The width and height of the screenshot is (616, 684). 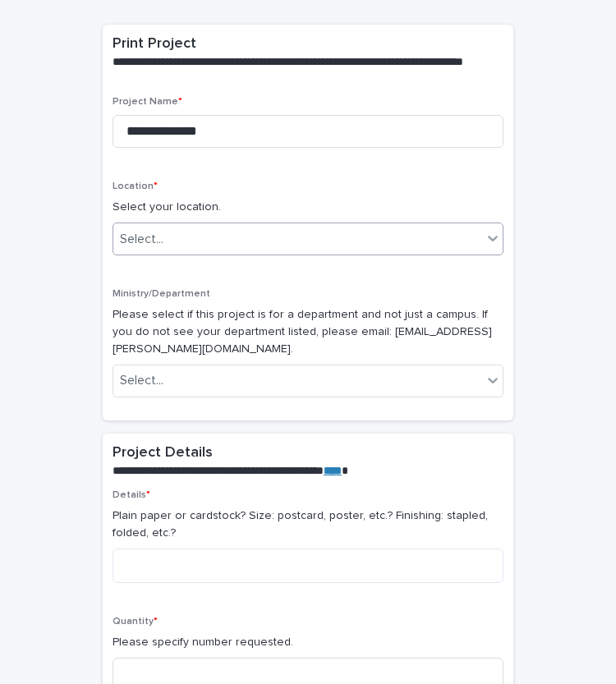 I want to click on h2: Project Details, so click(x=162, y=453).